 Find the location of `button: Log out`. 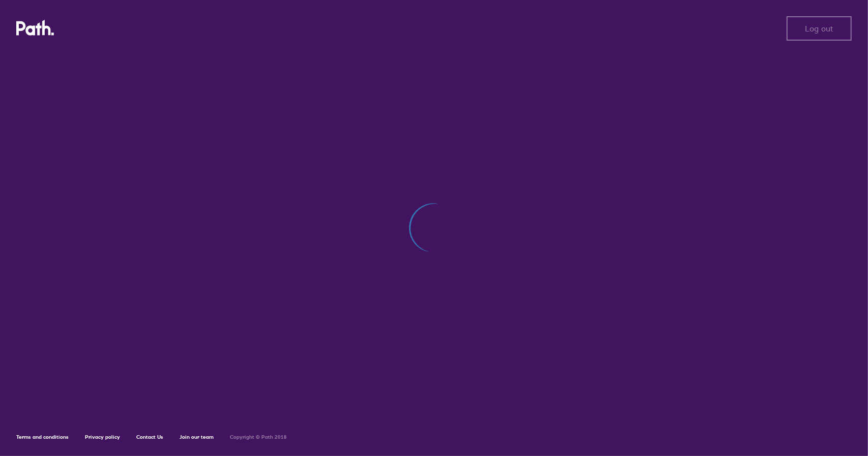

button: Log out is located at coordinates (819, 29).